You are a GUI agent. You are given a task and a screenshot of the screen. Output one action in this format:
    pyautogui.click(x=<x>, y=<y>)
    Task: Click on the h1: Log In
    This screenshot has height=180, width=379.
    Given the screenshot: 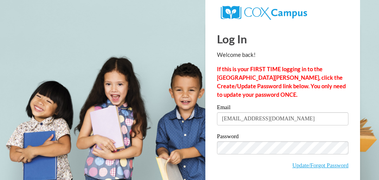 What is the action you would take?
    pyautogui.click(x=283, y=39)
    